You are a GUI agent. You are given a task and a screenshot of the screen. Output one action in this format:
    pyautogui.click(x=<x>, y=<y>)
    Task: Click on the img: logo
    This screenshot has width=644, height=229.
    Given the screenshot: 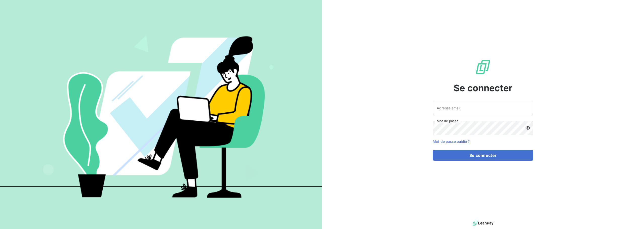 What is the action you would take?
    pyautogui.click(x=483, y=223)
    